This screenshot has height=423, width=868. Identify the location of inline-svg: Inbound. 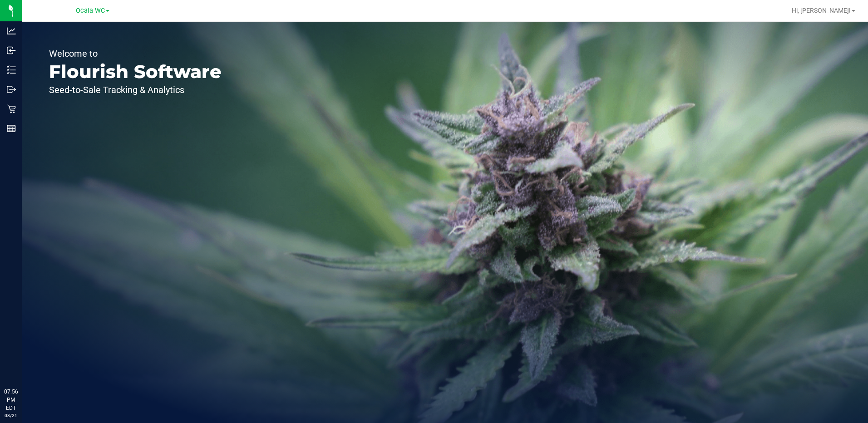
(11, 51).